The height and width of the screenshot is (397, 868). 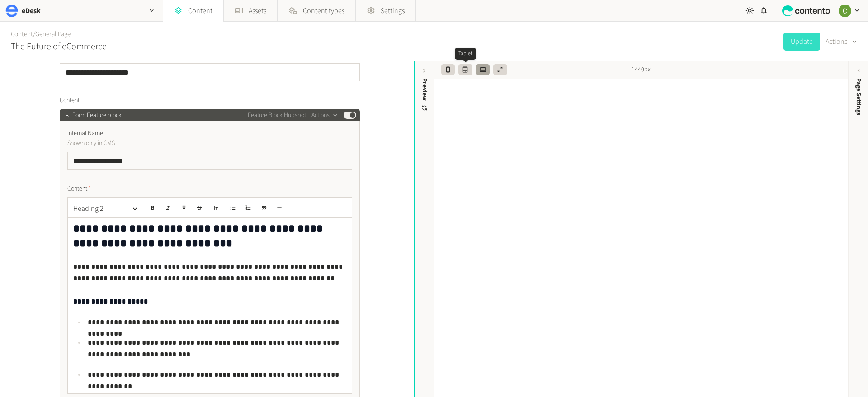 I want to click on h2: eDesk, so click(x=32, y=11).